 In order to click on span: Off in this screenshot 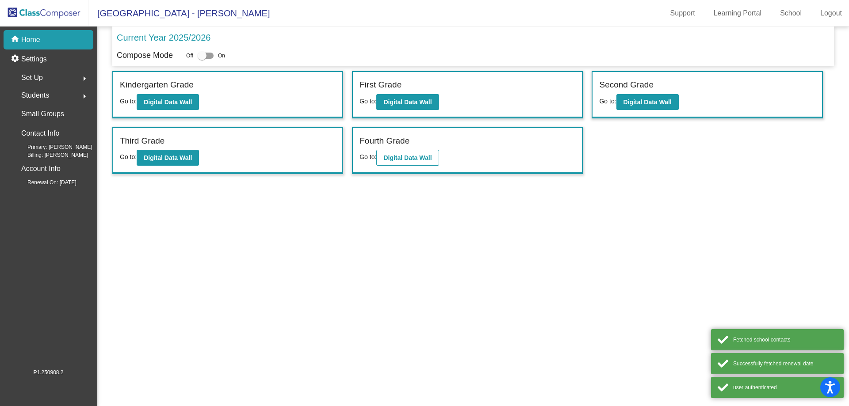, I will do `click(190, 56)`.